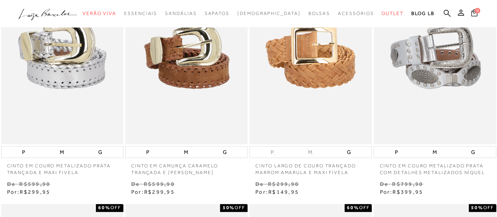 The height and width of the screenshot is (217, 497). I want to click on span: Essenciais, so click(141, 13).